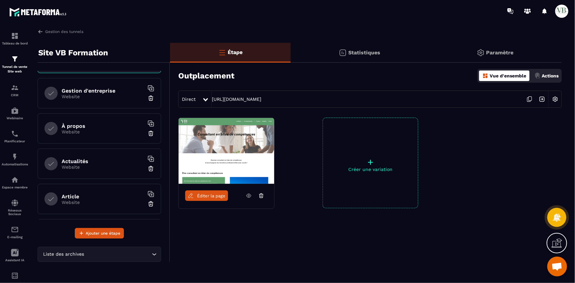 The width and height of the screenshot is (575, 283). What do you see at coordinates (542, 99) in the screenshot?
I see `img: arrow-next.bcc2205e.svg` at bounding box center [542, 99].